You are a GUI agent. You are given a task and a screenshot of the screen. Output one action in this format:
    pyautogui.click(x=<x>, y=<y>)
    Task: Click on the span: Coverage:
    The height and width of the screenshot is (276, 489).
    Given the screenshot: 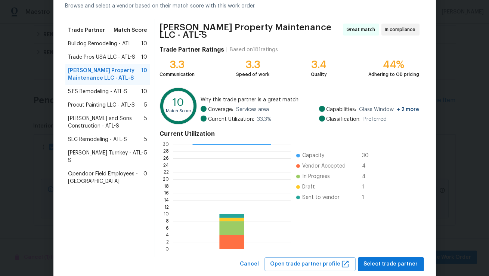 What is the action you would take?
    pyautogui.click(x=220, y=109)
    